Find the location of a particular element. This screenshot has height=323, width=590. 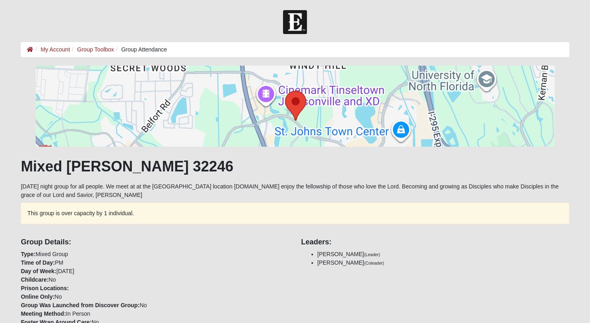

h4: Group Details: is located at coordinates (154, 242).